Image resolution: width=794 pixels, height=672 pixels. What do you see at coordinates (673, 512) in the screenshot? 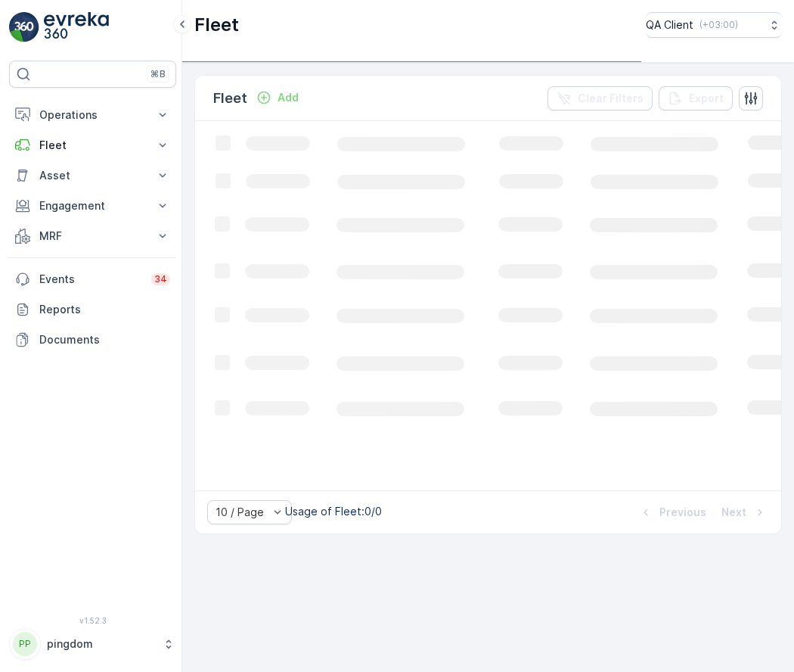
I see `button: Previous` at bounding box center [673, 512].